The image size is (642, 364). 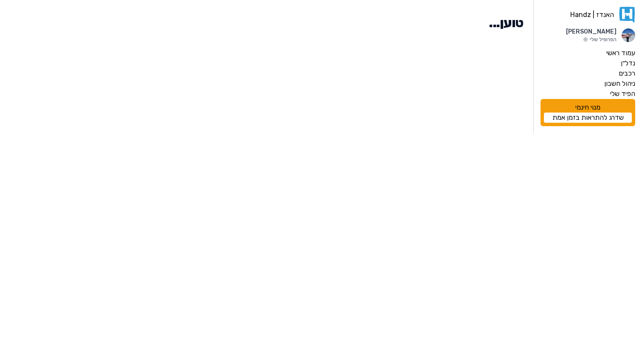 What do you see at coordinates (506, 23) in the screenshot?
I see `h1: טוען...` at bounding box center [506, 23].